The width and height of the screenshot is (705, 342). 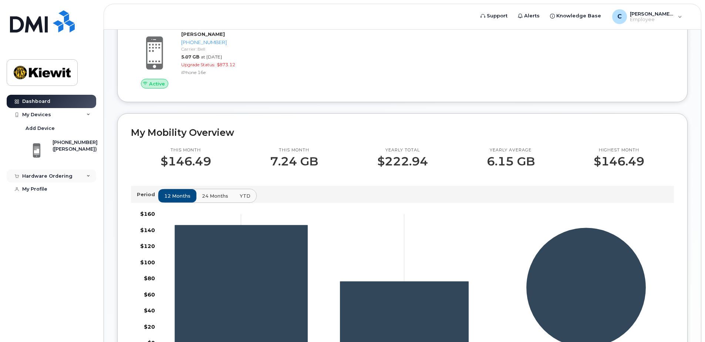 I want to click on span: Knowledge Base, so click(x=578, y=16).